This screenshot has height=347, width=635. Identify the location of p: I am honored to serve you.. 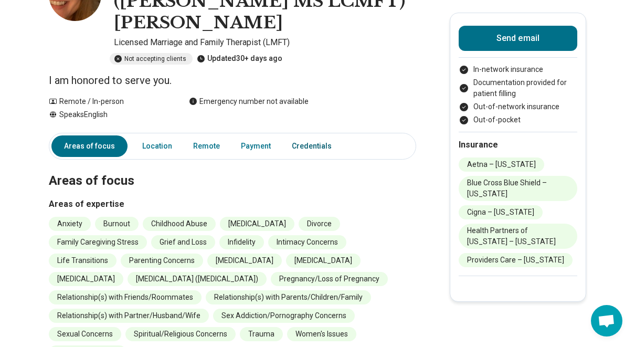
(233, 80).